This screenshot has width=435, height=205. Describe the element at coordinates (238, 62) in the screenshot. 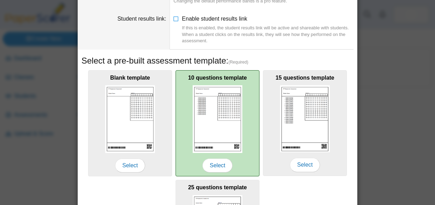

I see `span: (Required)` at that location.